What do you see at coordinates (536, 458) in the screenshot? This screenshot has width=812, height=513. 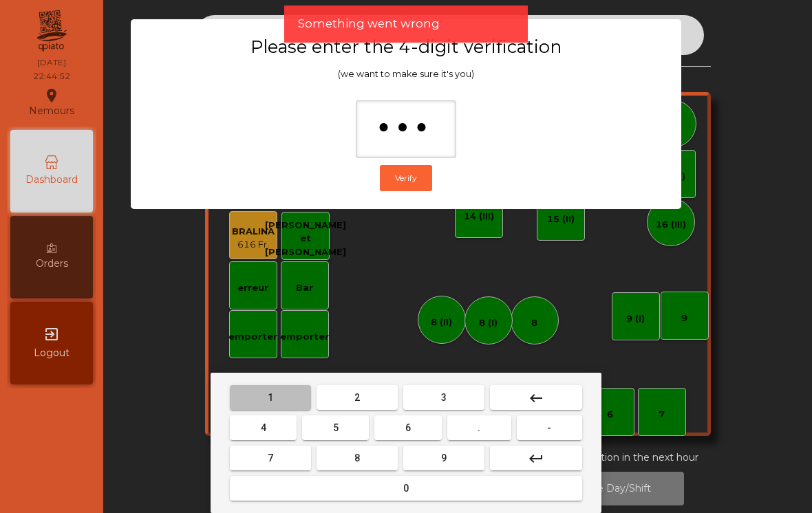 I see `mat-icon: keyboard_return` at bounding box center [536, 458].